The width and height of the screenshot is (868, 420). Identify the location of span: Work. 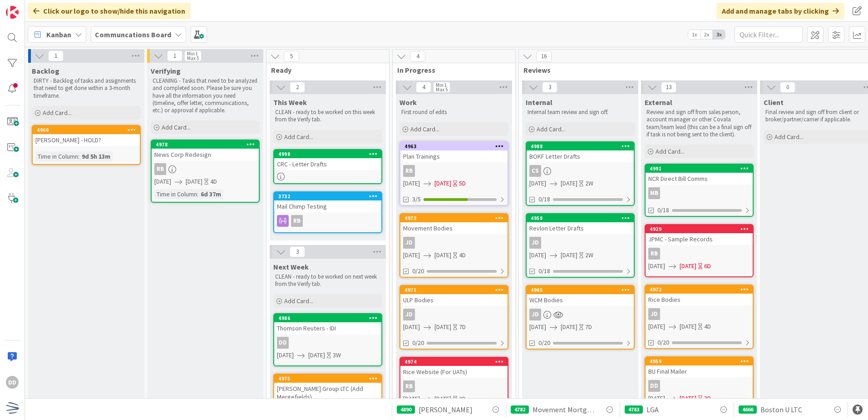
(408, 102).